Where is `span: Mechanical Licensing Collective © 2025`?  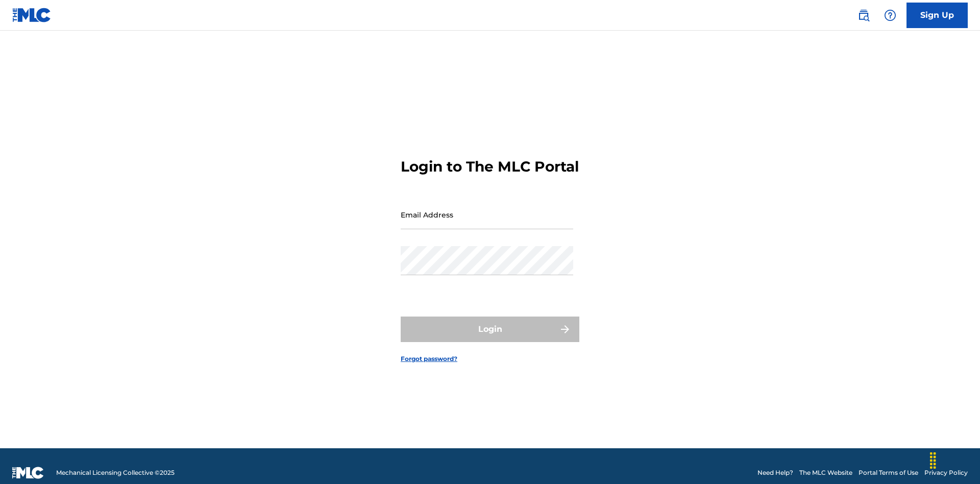 span: Mechanical Licensing Collective © 2025 is located at coordinates (115, 473).